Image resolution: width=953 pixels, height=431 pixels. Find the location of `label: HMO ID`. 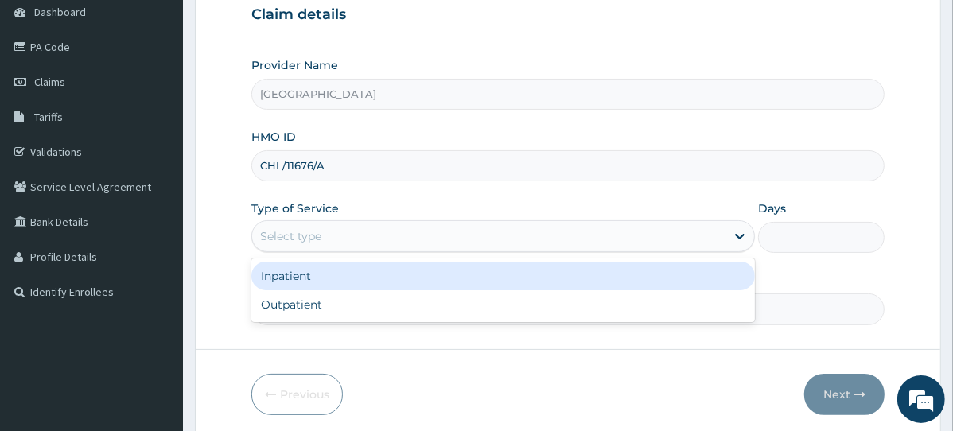

label: HMO ID is located at coordinates (274, 137).